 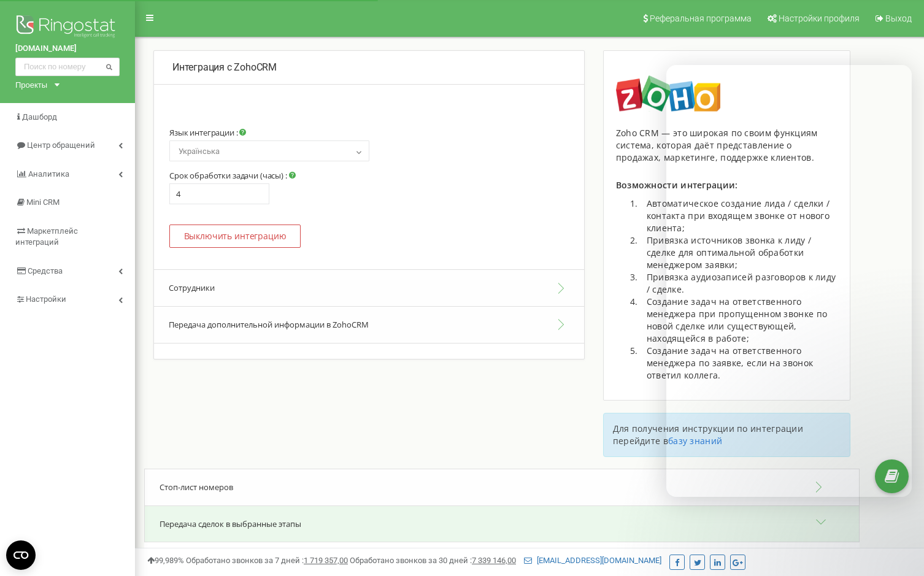 I want to click on span: Центр обращений, so click(x=60, y=145).